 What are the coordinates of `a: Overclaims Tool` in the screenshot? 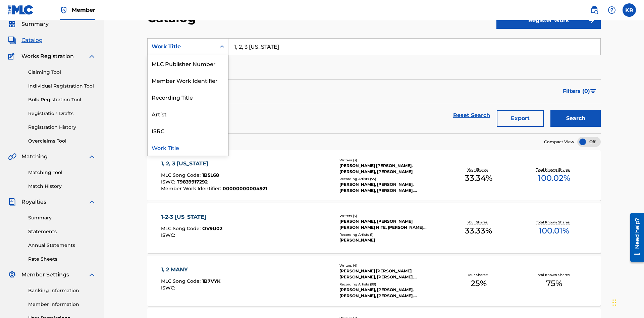 It's located at (62, 141).